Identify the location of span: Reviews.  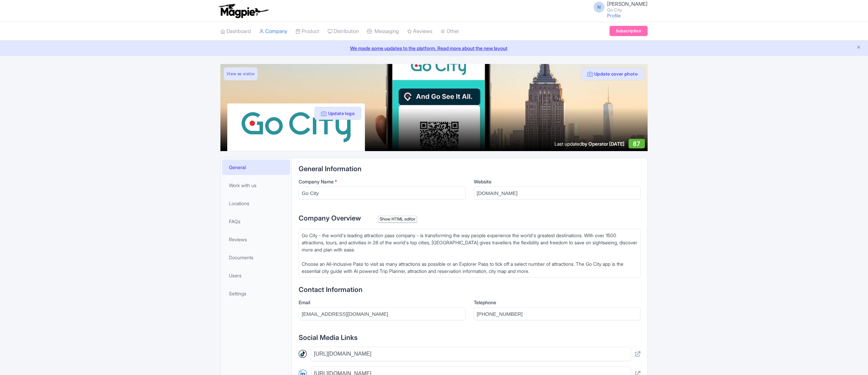
(238, 239).